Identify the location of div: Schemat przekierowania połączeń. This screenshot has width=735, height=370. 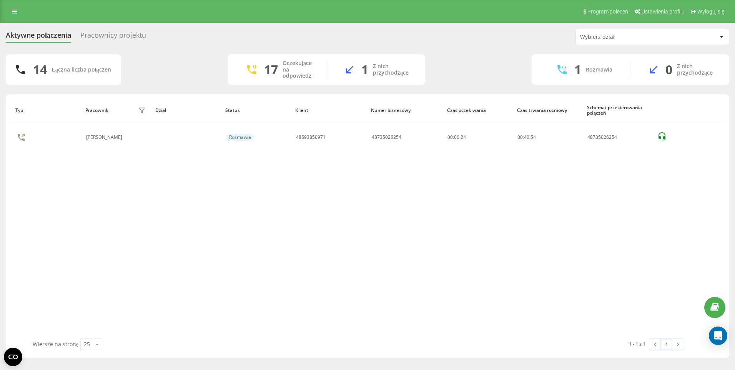
(618, 110).